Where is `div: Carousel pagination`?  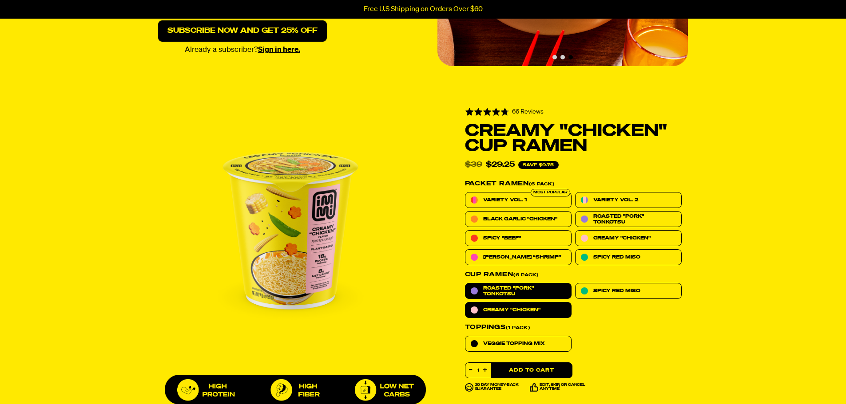 div: Carousel pagination is located at coordinates (562, 57).